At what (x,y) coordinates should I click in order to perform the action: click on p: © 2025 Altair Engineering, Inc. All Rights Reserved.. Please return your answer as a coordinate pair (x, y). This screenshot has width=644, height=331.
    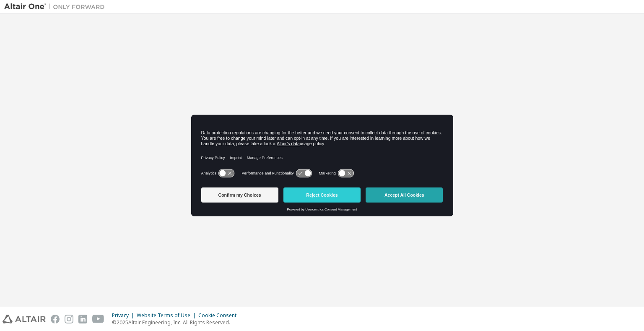
    Looking at the image, I should click on (176, 322).